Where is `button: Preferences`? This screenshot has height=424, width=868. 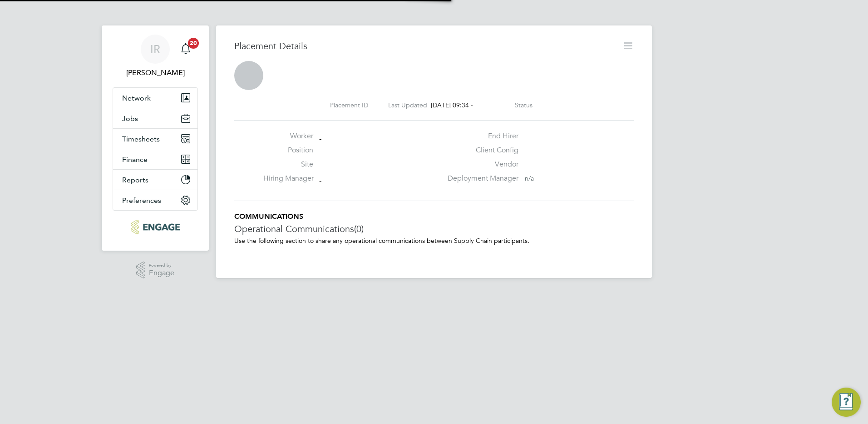 button: Preferences is located at coordinates (155, 200).